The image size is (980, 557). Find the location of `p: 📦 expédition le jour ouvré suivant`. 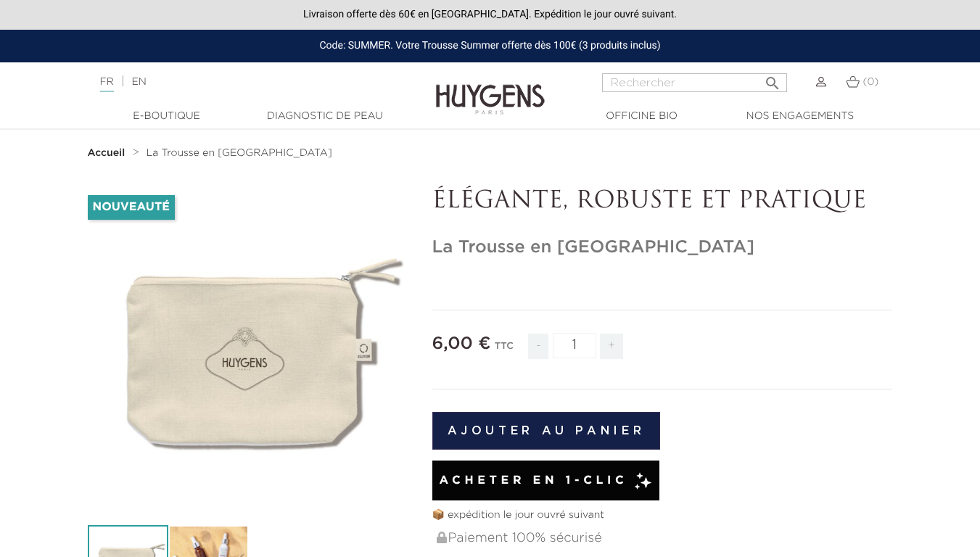

p: 📦 expédition le jour ouvré suivant is located at coordinates (662, 515).